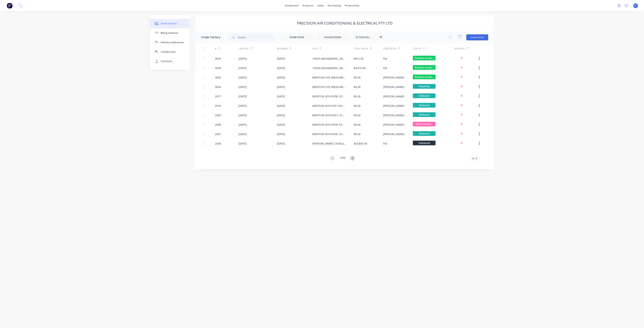  Describe the element at coordinates (170, 42) in the screenshot. I see `button: Delivery addresses` at that location.